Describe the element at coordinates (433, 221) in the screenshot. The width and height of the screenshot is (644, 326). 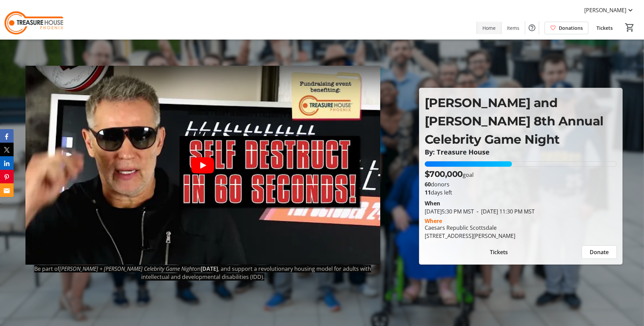
I see `div: Where` at that location.